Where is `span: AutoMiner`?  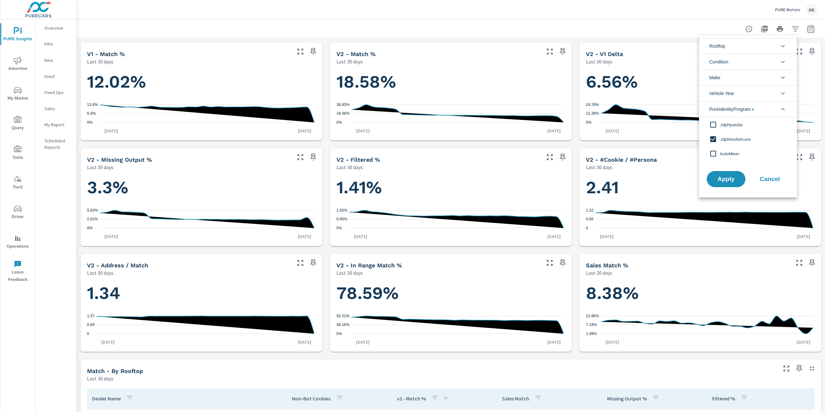 span: AutoMiner is located at coordinates (755, 154).